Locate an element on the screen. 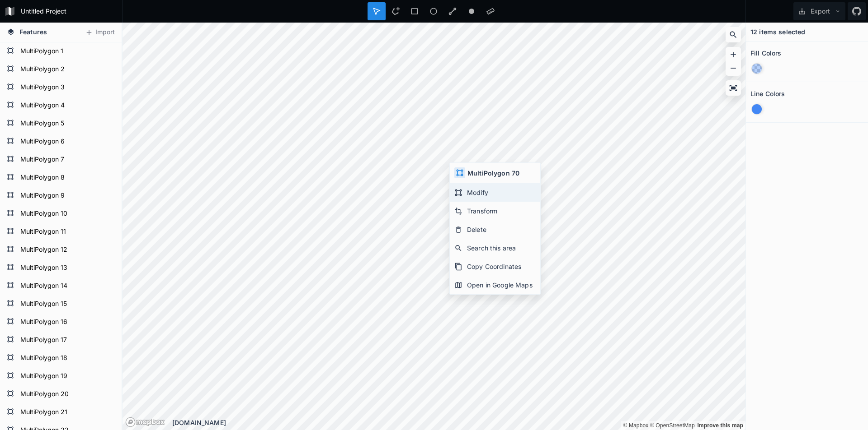 The image size is (868, 430). button: Export is located at coordinates (818, 11).